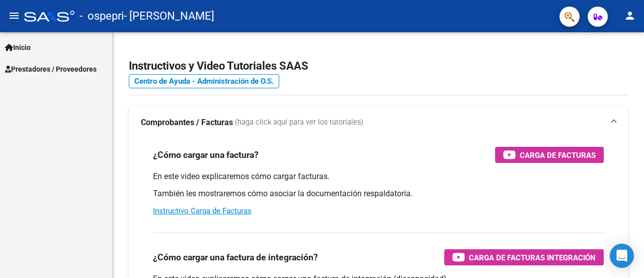  What do you see at coordinates (549, 155) in the screenshot?
I see `button: Carga de Facturas` at bounding box center [549, 155].